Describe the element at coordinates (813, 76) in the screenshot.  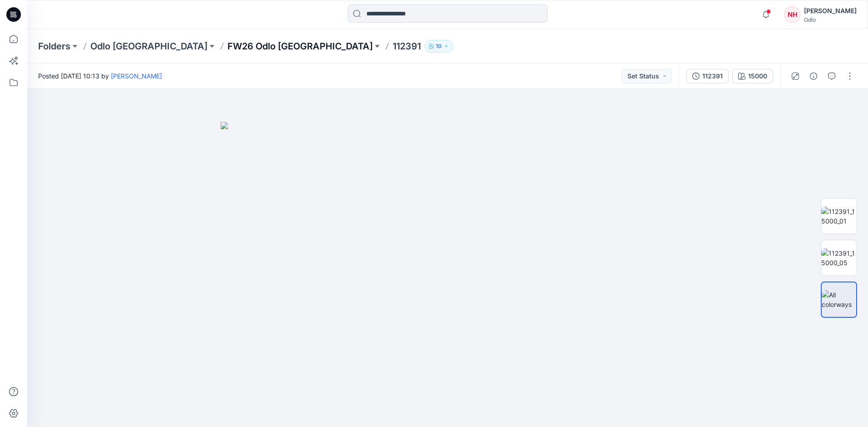
I see `button: Details` at that location.